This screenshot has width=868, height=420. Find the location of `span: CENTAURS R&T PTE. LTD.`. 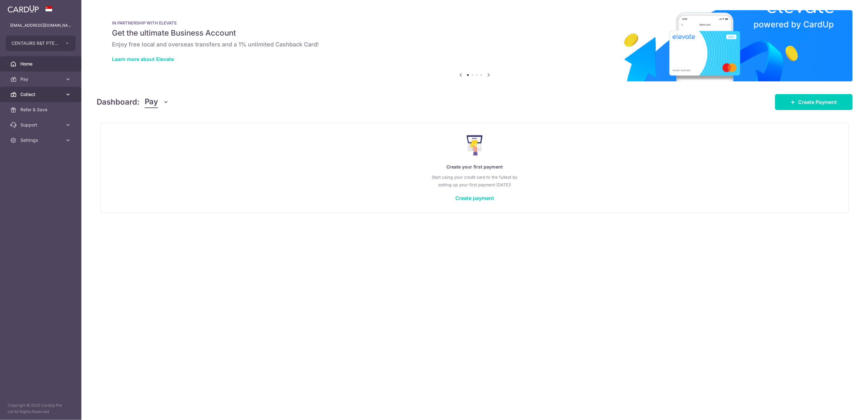

span: CENTAURS R&T PTE. LTD. is located at coordinates (35, 43).